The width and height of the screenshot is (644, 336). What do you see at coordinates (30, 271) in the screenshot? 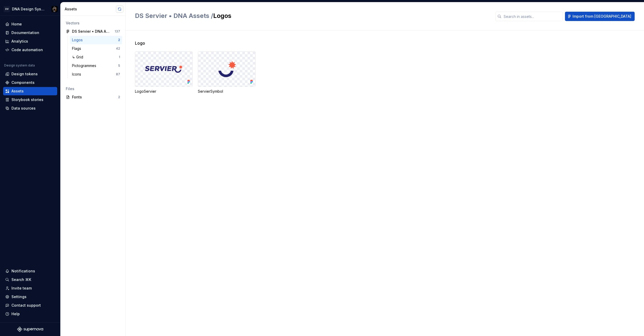
I see `button: Notifications` at bounding box center [30, 271].